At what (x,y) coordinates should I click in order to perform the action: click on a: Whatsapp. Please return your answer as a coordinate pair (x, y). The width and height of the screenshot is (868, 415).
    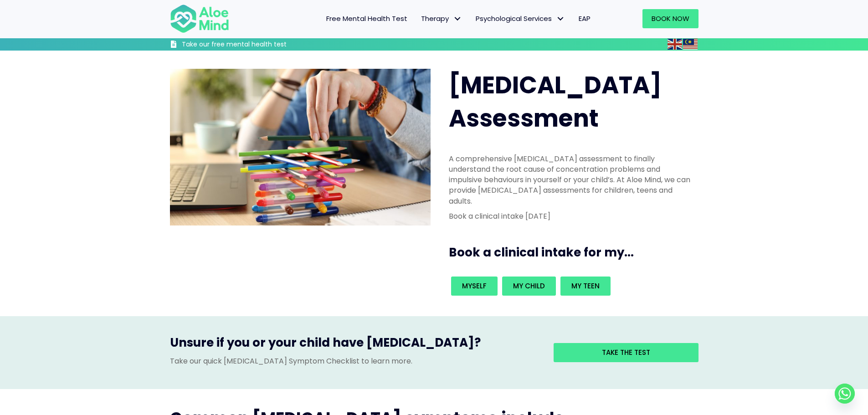
    Looking at the image, I should click on (844, 393).